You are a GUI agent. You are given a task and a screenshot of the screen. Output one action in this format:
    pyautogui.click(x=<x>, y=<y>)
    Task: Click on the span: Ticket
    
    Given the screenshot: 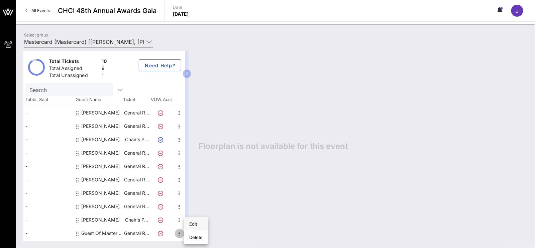 What is the action you would take?
    pyautogui.click(x=136, y=100)
    